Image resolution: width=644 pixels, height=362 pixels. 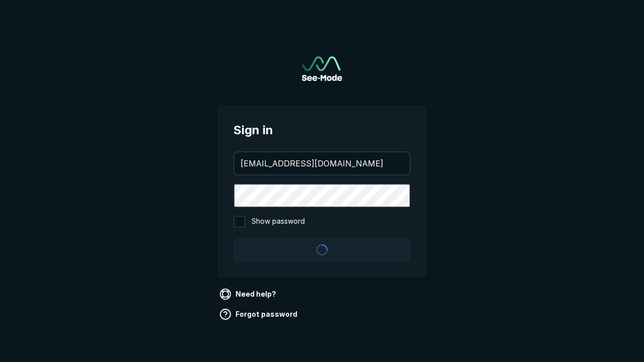 I want to click on span: Show password, so click(x=279, y=222).